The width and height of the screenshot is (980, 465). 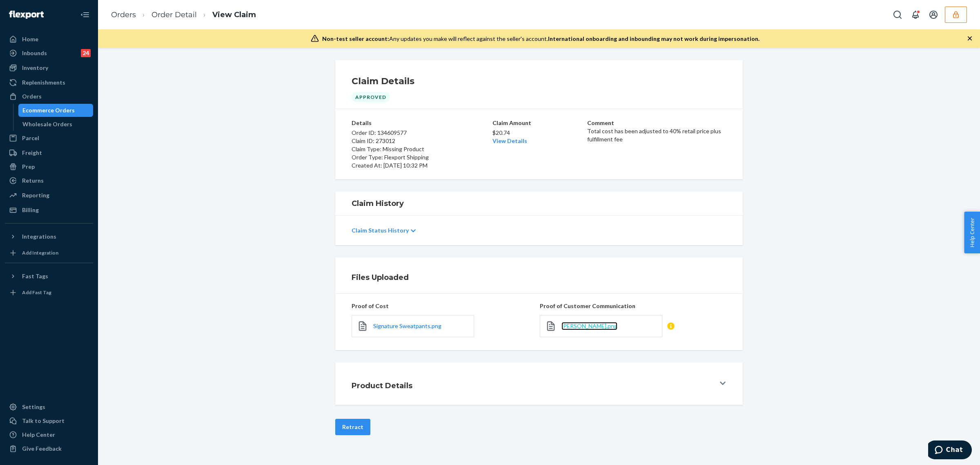 What do you see at coordinates (49, 180) in the screenshot?
I see `a: Returns` at bounding box center [49, 180].